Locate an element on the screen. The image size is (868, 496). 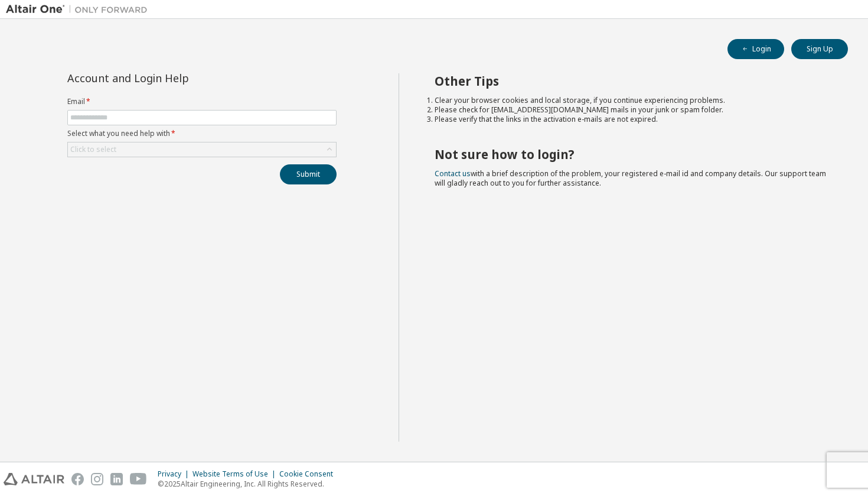
label: Email is located at coordinates (202, 102).